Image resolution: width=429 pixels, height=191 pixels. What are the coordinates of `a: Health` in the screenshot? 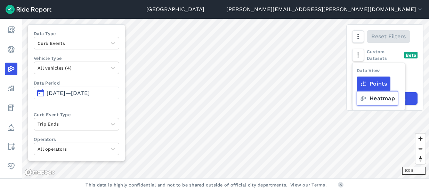 It's located at (11, 166).